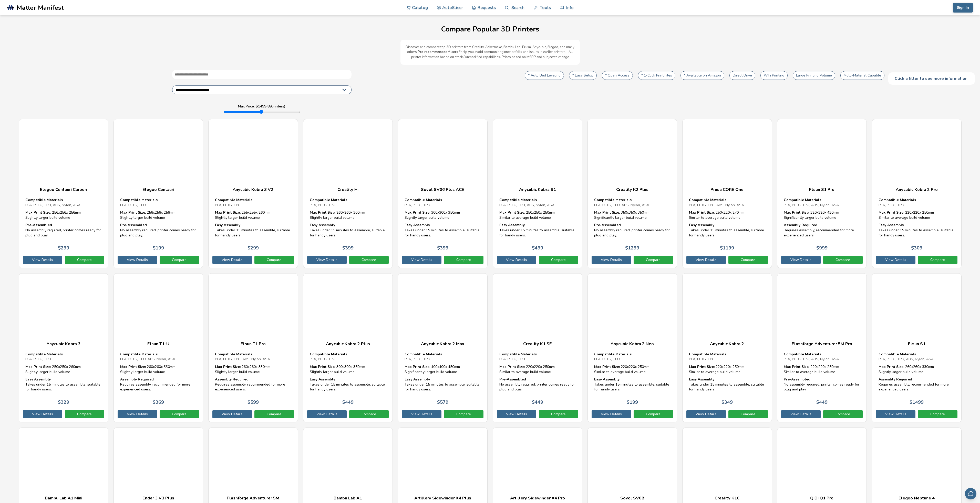 This screenshot has height=503, width=980. What do you see at coordinates (544, 75) in the screenshot?
I see `button: * Auto Bed Leveling` at bounding box center [544, 75].